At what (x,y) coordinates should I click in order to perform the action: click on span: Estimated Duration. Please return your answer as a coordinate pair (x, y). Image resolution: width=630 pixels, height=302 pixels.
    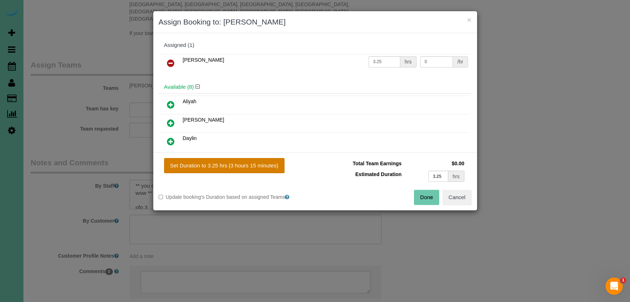
    Looking at the image, I should click on (379, 174).